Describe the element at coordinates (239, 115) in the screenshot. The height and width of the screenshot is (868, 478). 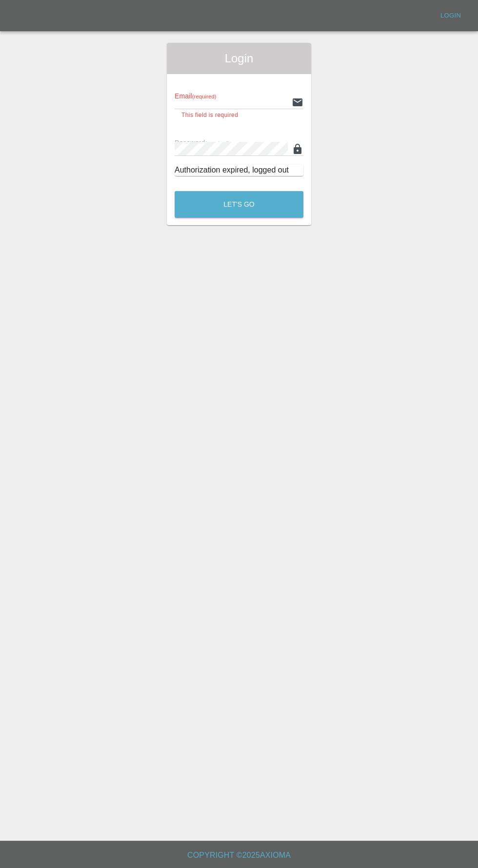
I see `p: This field is required` at that location.